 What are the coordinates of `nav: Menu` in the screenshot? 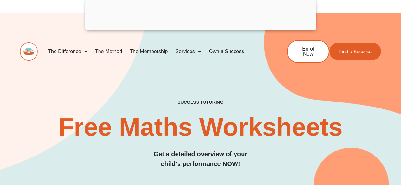 It's located at (155, 52).